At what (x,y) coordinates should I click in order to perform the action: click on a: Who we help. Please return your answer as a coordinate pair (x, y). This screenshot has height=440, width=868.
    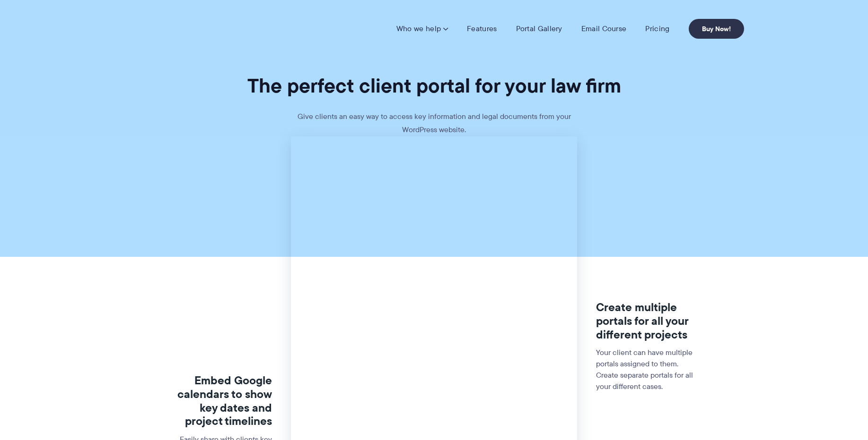
    Looking at the image, I should click on (422, 29).